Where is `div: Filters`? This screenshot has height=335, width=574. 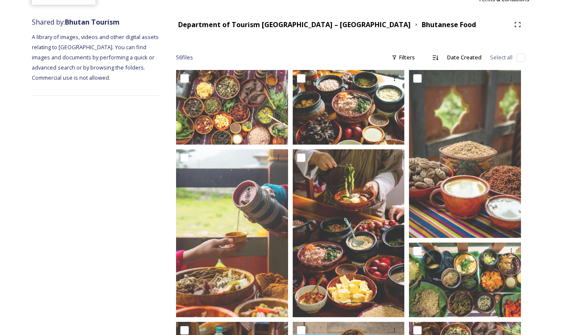
div: Filters is located at coordinates (403, 57).